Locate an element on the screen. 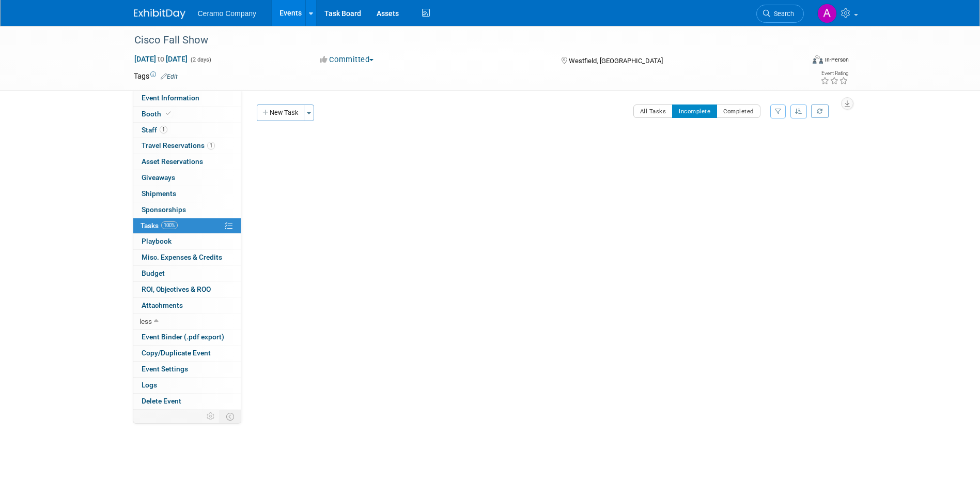 The image size is (980, 478). button: New Task is located at coordinates (280, 113).